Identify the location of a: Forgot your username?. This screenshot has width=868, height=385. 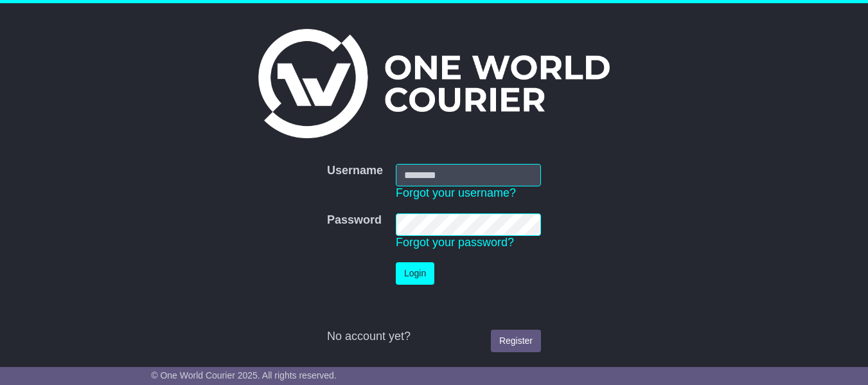
(456, 193).